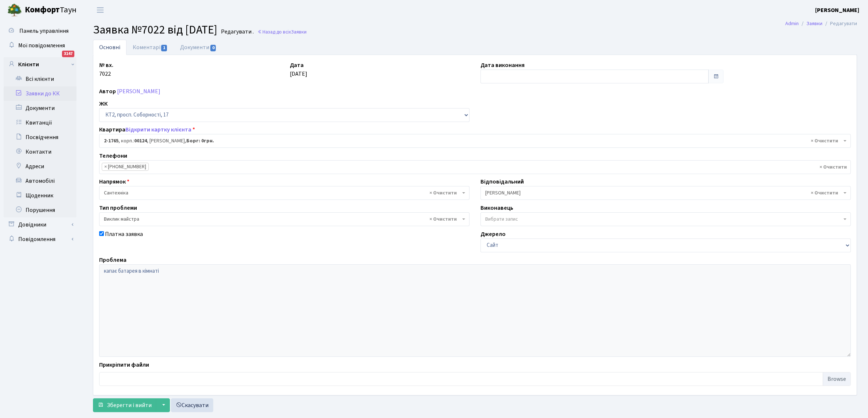  Describe the element at coordinates (111, 141) in the screenshot. I see `b: 2-1765` at that location.